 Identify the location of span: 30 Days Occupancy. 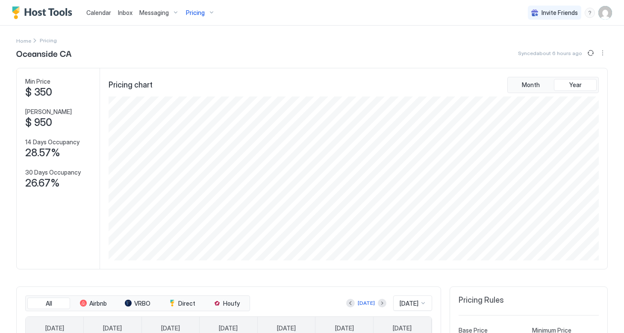
(53, 173).